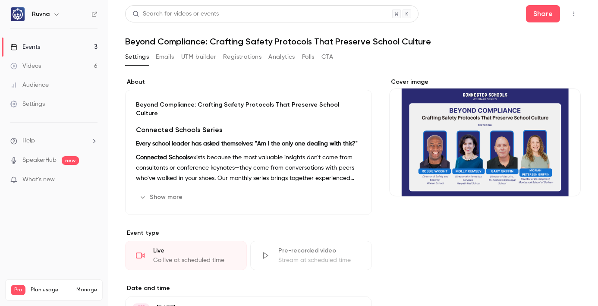 Image resolution: width=598 pixels, height=306 pixels. Describe the element at coordinates (327, 57) in the screenshot. I see `button: CTA` at that location.